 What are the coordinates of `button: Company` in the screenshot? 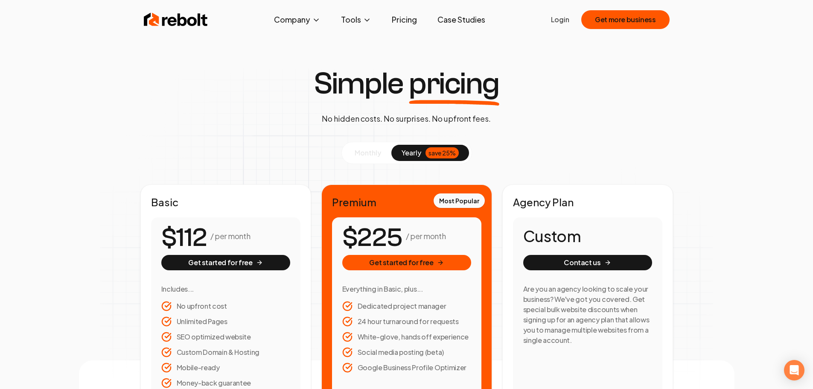 It's located at (297, 20).